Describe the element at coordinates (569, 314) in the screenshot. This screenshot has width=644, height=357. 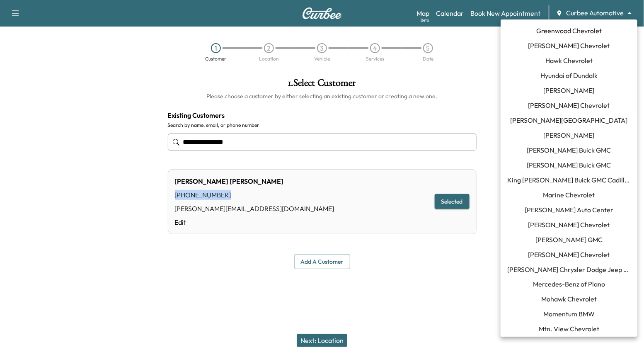
I see `span: Momentum BMW` at that location.